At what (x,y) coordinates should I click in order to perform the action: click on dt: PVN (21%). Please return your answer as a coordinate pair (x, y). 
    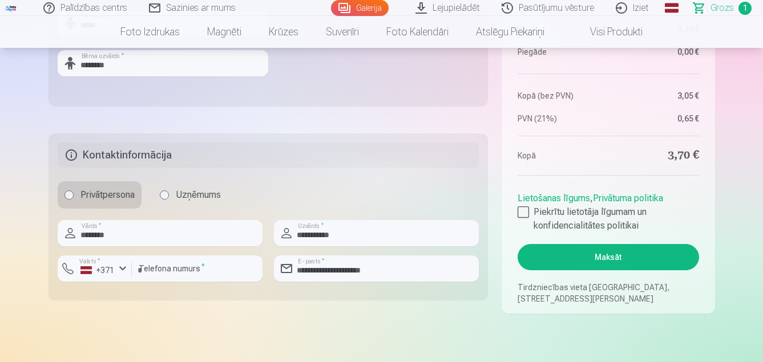
    Looking at the image, I should click on (559, 119).